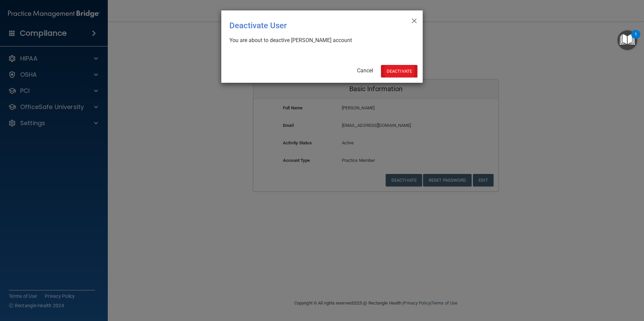 The height and width of the screenshot is (321, 644). Describe the element at coordinates (308, 25) in the screenshot. I see `div: Deactivate User` at that location.